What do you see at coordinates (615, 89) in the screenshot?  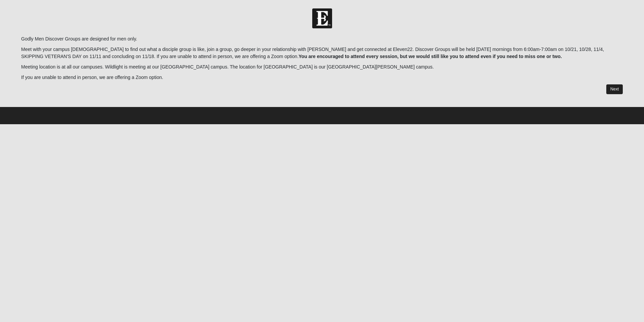 I see `a: Next` at bounding box center [615, 89].